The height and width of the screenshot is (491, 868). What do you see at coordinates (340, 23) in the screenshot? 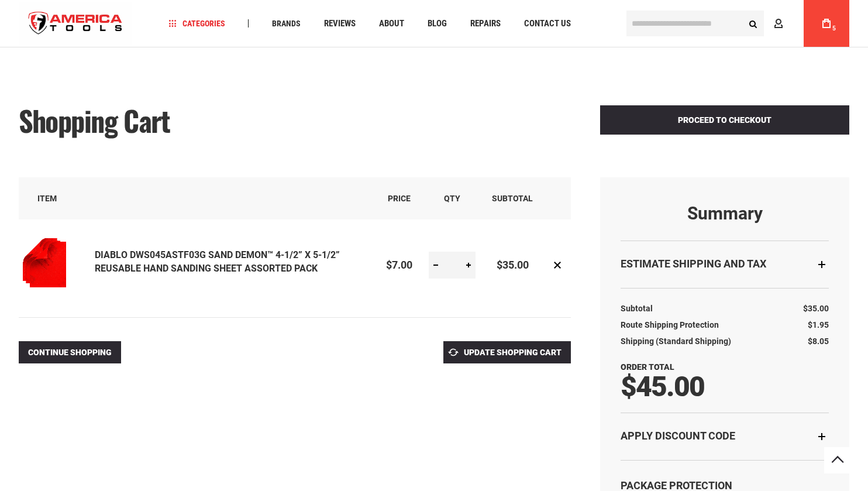
I see `span: Reviews` at bounding box center [340, 23].